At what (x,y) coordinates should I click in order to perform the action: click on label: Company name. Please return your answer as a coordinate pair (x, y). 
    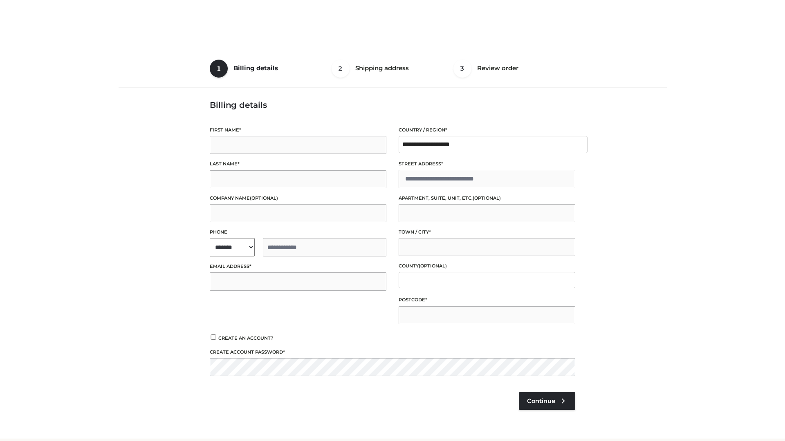
    Looking at the image, I should click on (298, 198).